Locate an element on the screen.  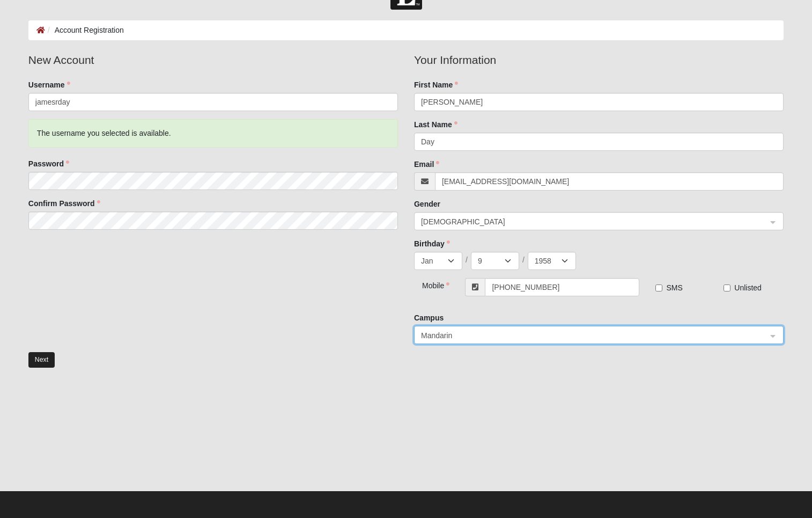
label: Gender is located at coordinates (427, 204).